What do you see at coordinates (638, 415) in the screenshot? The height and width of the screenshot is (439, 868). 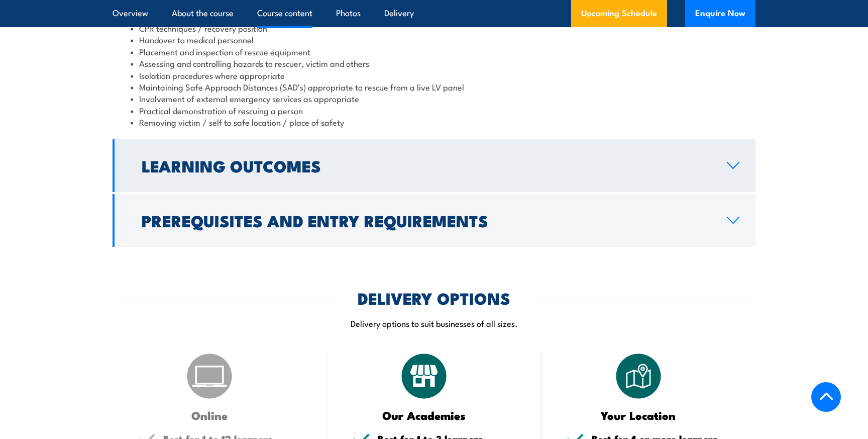 I see `h3: Your Location` at bounding box center [638, 415].